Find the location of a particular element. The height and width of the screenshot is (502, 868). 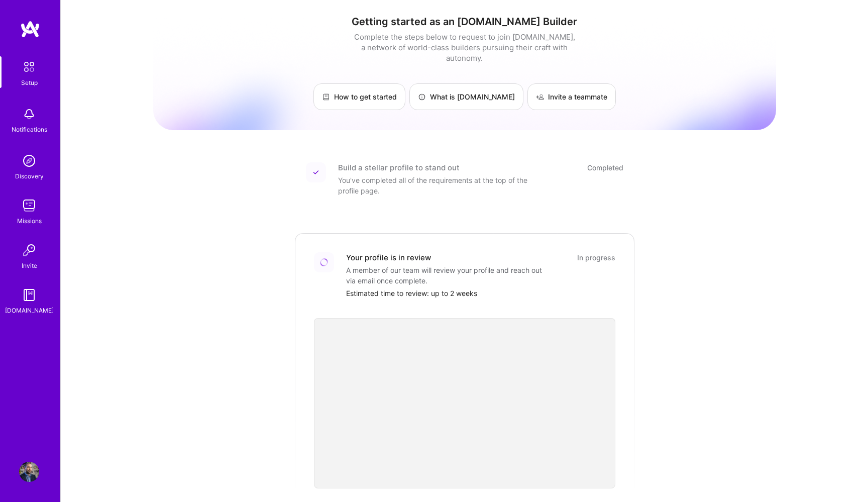

a: Invite a teammate is located at coordinates (572, 97).